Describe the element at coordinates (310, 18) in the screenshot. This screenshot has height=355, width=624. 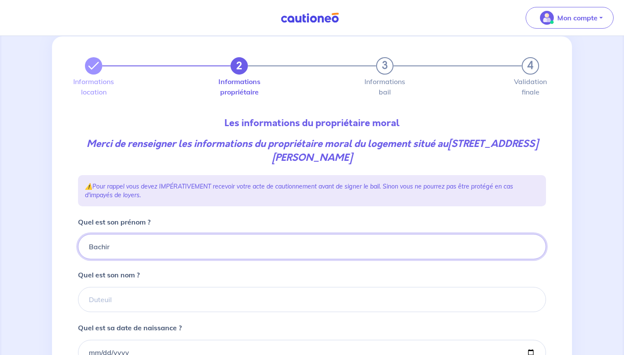
I see `img: Cautioneo` at that location.